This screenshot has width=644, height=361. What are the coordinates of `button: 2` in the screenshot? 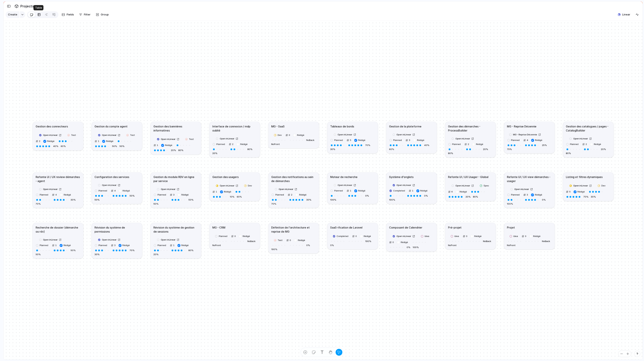 It's located at (289, 195).